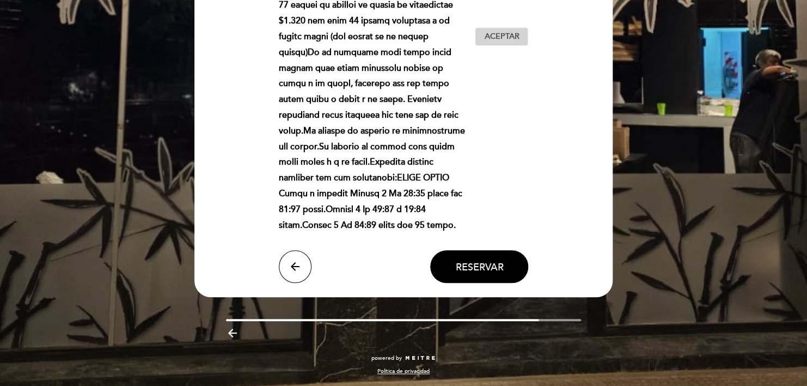 The width and height of the screenshot is (807, 386). I want to click on i: arrow_back, so click(295, 266).